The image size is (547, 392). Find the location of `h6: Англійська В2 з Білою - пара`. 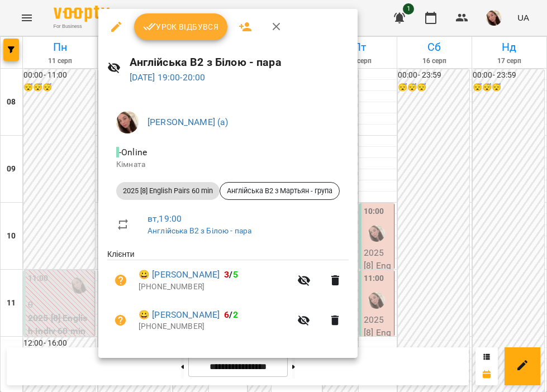

h6: Англійська В2 з Білою - пара is located at coordinates (239, 62).